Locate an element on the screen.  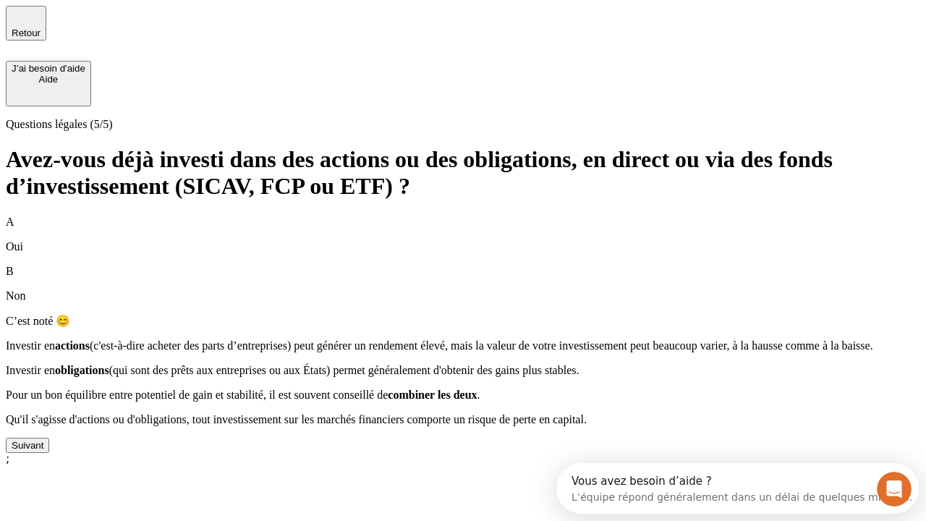
p: B is located at coordinates (463, 271).